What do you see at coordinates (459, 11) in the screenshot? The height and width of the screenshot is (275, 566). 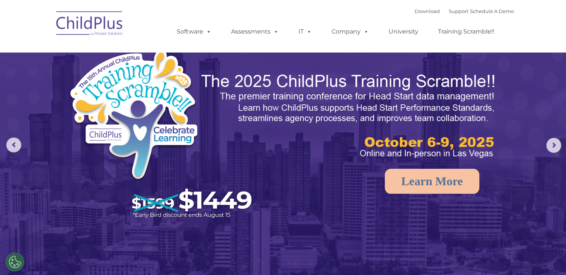 I see `a: Support` at bounding box center [459, 11].